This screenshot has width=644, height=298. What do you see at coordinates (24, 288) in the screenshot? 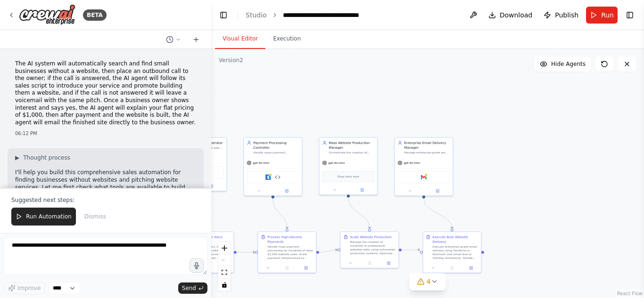
I see `button: Improve` at bounding box center [24, 288].